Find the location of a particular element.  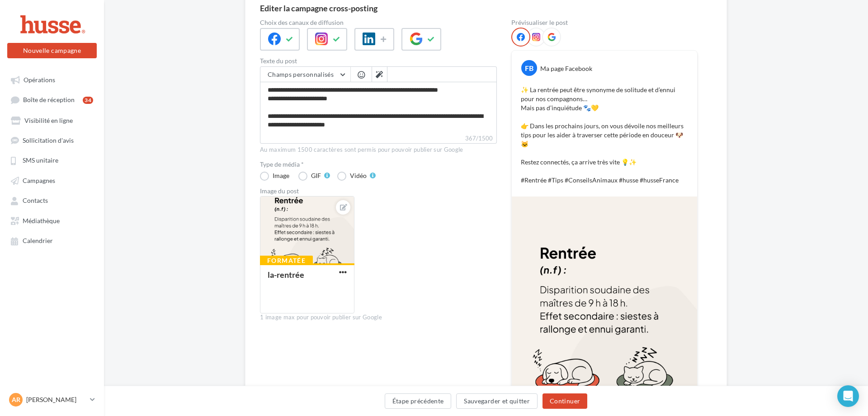

button: Continuer is located at coordinates (565, 401).